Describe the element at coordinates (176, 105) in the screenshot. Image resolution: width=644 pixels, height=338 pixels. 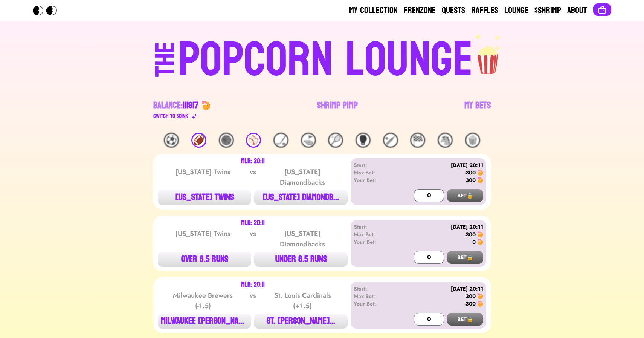
I see `div: Balance:` at that location.